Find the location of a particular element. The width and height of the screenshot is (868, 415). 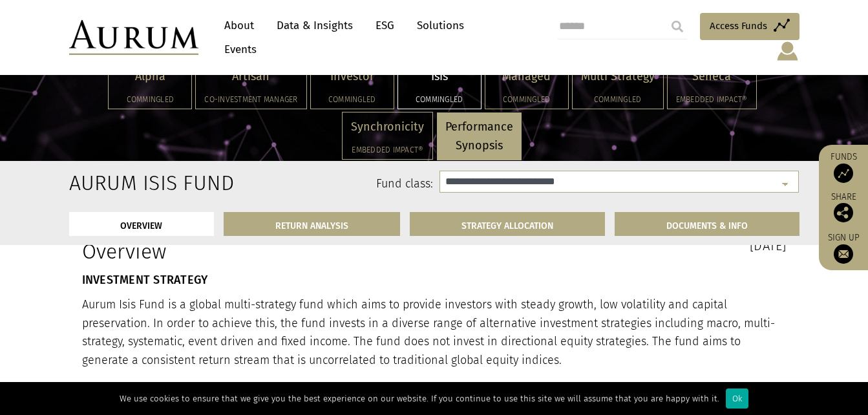

div: Share is located at coordinates (843, 207).